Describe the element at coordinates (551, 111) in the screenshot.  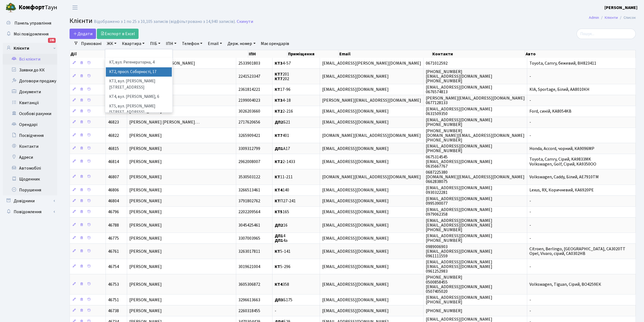
I see `span: Ford, синій, KA8054KB` at that location.